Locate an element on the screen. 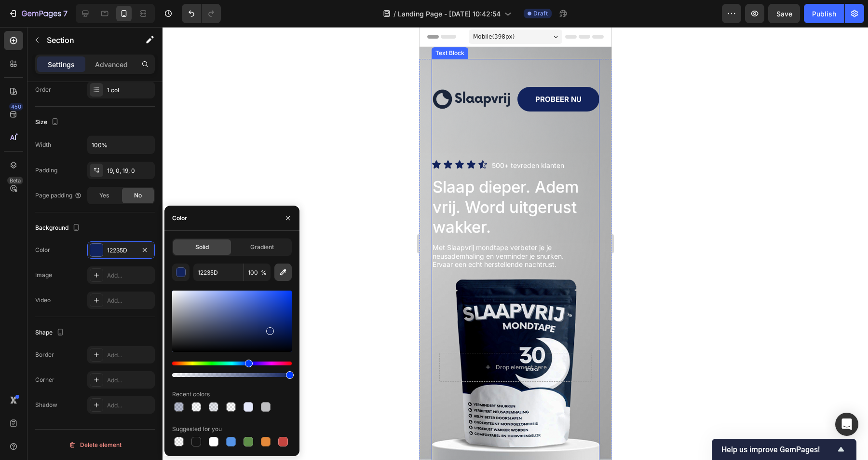 Image resolution: width=868 pixels, height=460 pixels. div: 450 is located at coordinates (16, 107).